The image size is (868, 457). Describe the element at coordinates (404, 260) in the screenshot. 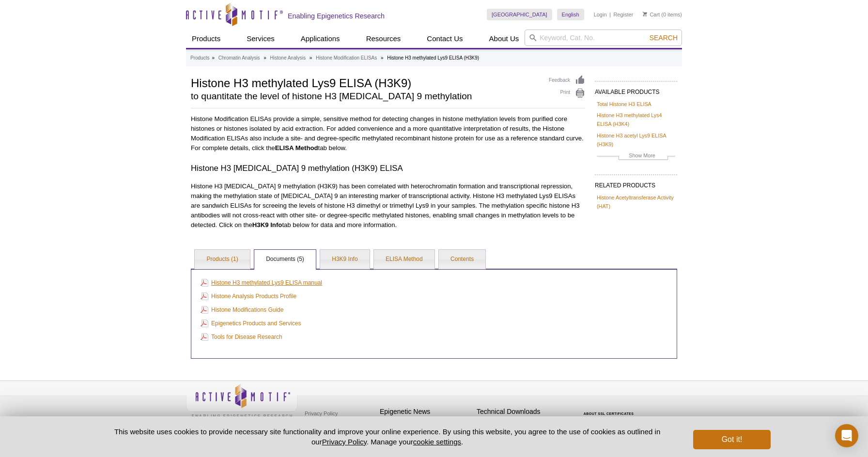

I see `a: ELISA Method` at that location.